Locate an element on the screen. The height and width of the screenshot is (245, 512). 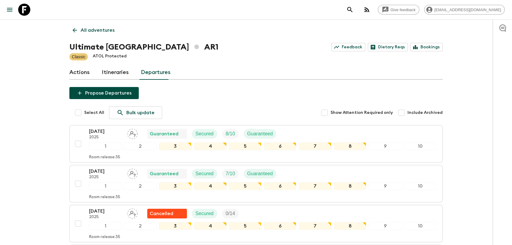
p: Cancelled is located at coordinates (161, 214).